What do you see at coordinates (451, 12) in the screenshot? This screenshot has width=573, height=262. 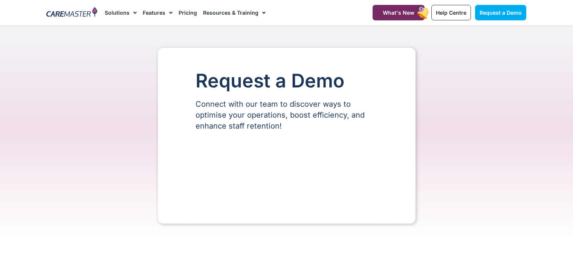 I see `span: Help Centre` at bounding box center [451, 12].